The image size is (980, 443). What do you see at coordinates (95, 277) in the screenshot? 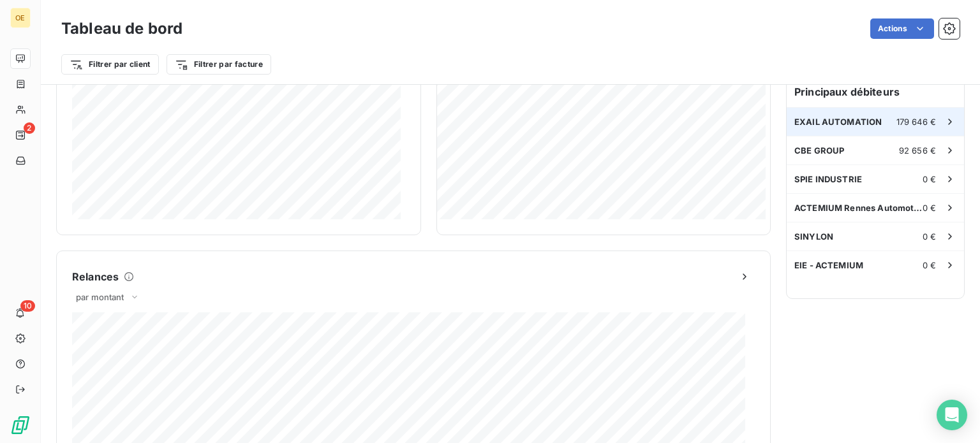
I see `h6: Relances` at bounding box center [95, 277].